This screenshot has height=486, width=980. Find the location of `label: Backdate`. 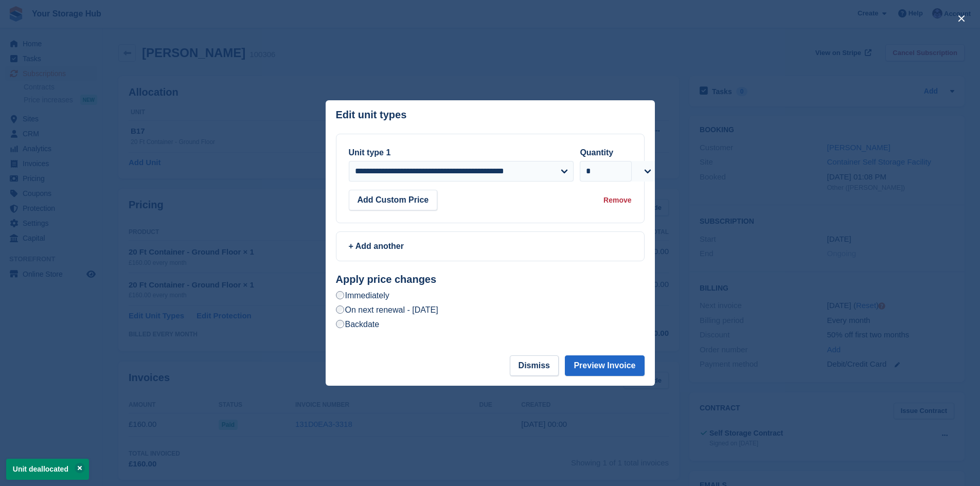

label: Backdate is located at coordinates (358, 323).